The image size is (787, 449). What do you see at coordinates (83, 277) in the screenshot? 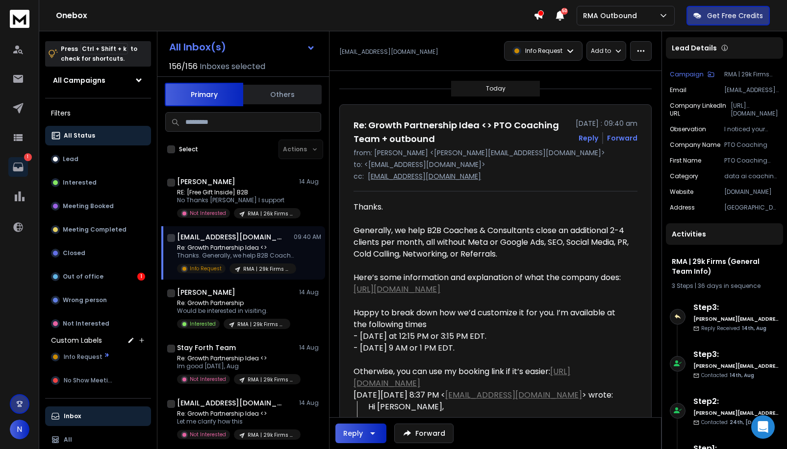
I see `p: Out of office` at bounding box center [83, 277].